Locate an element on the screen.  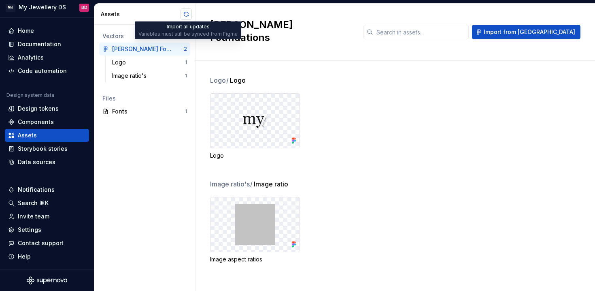
button: Contact support is located at coordinates (47, 243).